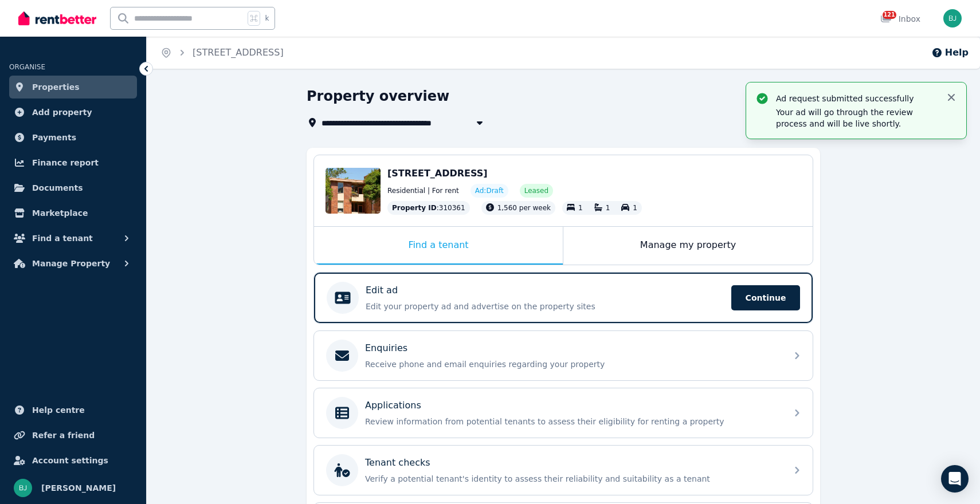 This screenshot has height=504, width=980. Describe the element at coordinates (564, 356) in the screenshot. I see `a: EnquiriesReceive phone and email enquiries regarding your property` at that location.